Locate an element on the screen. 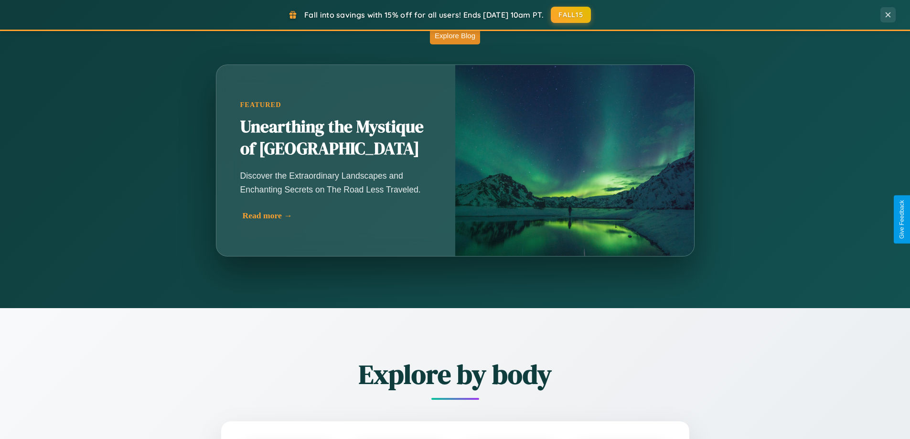  button: FALL15 is located at coordinates (571, 15).